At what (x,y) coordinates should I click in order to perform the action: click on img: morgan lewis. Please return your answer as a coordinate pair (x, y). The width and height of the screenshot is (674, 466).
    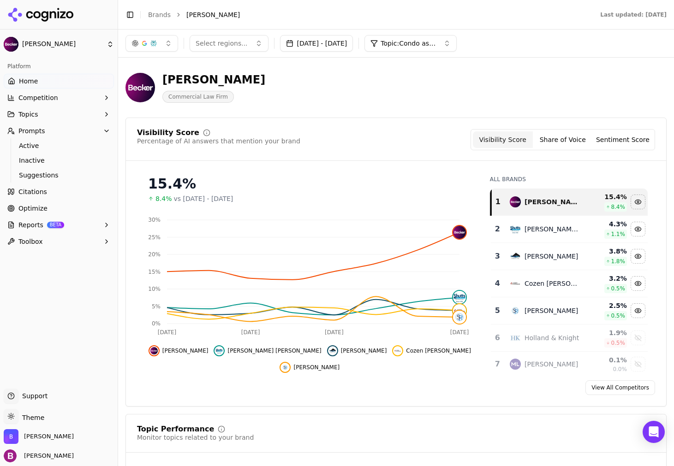
    Looking at the image, I should click on (515, 364).